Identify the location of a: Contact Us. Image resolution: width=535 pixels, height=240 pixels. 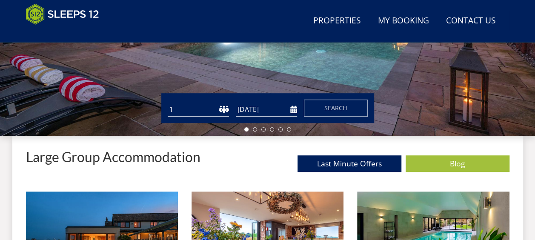
(470, 21).